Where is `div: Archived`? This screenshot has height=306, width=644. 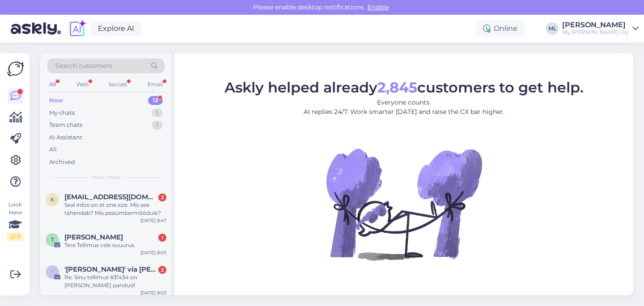 div: Archived is located at coordinates (62, 162).